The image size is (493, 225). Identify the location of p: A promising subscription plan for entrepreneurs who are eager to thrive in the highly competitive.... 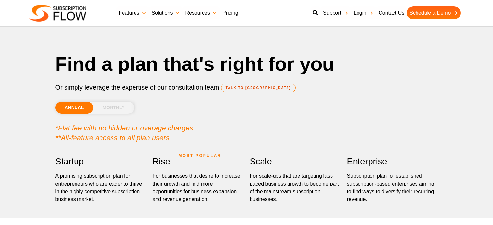
(101, 188).